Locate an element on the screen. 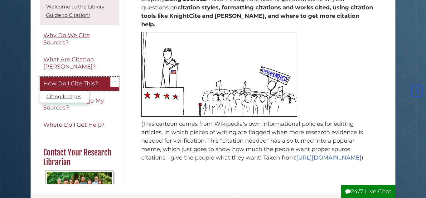 The image size is (426, 198). h2: Contact Your Research Librarian is located at coordinates (79, 157).